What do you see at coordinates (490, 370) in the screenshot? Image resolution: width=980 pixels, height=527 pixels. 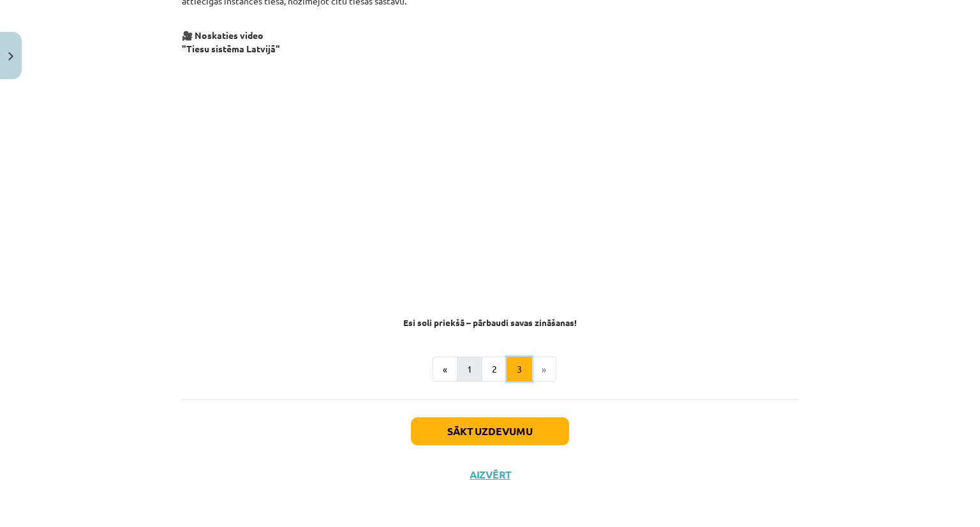 I see `nav: Page navigation example` at bounding box center [490, 370].